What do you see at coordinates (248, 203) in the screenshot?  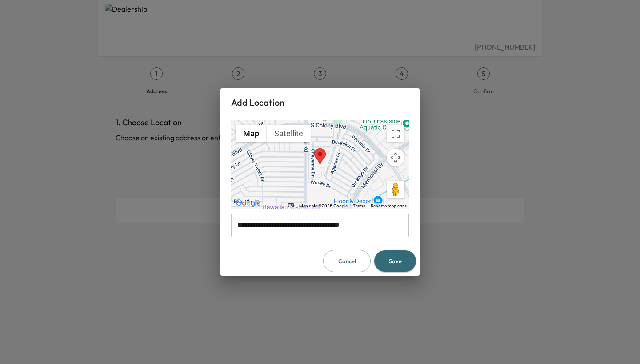 I see `a: Open this area in Google Maps (opens a new window)` at bounding box center [248, 203].